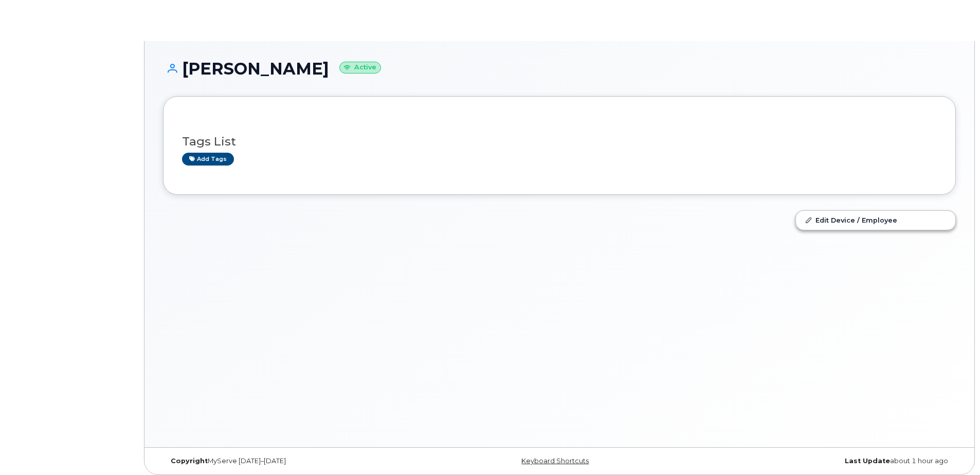  Describe the element at coordinates (555, 460) in the screenshot. I see `a: Keyboard Shortcuts` at that location.